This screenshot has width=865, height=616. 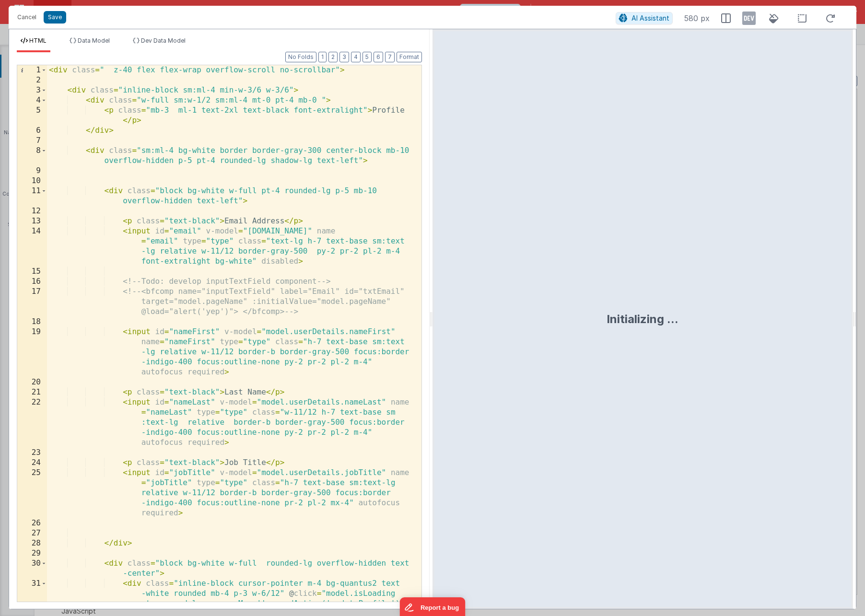 I want to click on div: 10, so click(x=32, y=181).